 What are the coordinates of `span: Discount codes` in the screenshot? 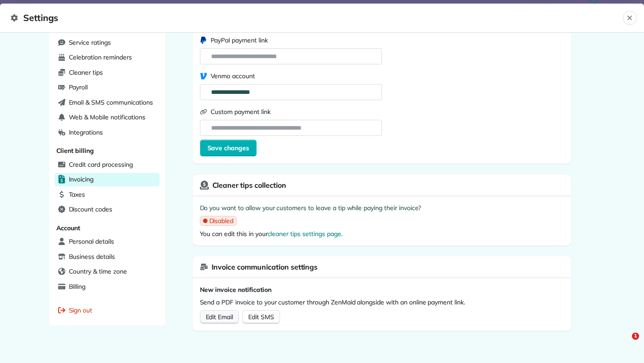 It's located at (90, 209).